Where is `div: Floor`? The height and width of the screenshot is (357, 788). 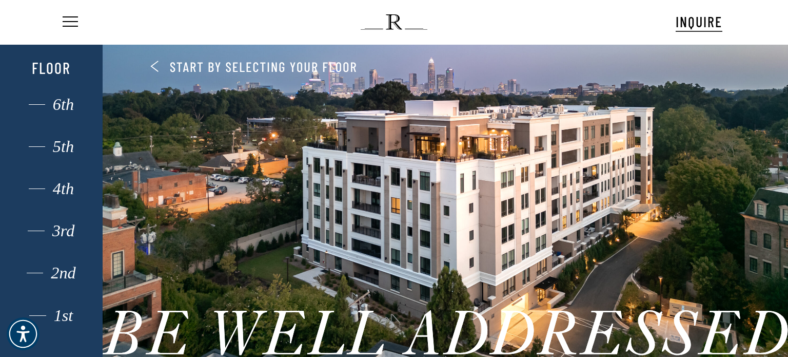
div: Floor is located at coordinates (51, 68).